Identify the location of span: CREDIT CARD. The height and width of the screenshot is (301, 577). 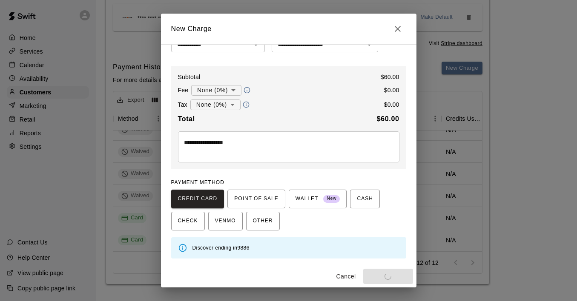
(197, 199).